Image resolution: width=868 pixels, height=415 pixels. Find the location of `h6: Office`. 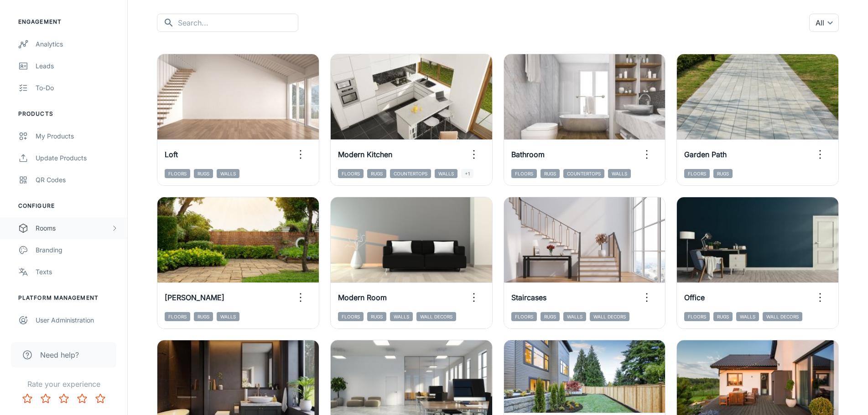

h6: Office is located at coordinates (694, 298).